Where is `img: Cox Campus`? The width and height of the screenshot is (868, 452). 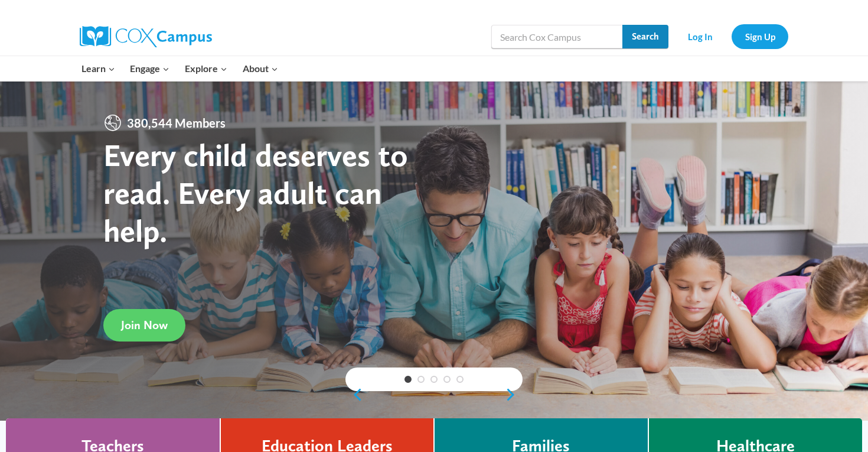 img: Cox Campus is located at coordinates (146, 37).